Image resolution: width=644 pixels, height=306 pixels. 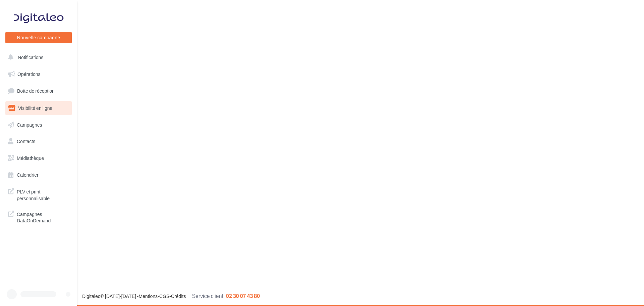 I want to click on a: Digitaleo, so click(x=91, y=296).